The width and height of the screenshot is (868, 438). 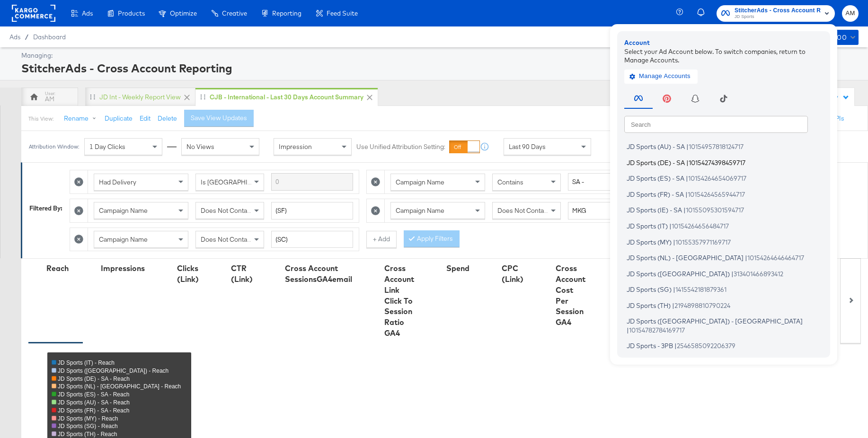 What do you see at coordinates (87, 13) in the screenshot?
I see `span: Ads` at bounding box center [87, 13].